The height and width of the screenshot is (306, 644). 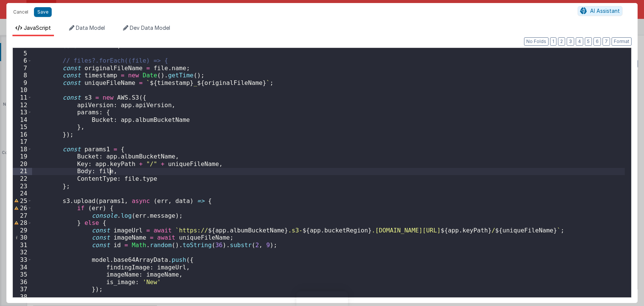 I want to click on div: 8, so click(x=22, y=76).